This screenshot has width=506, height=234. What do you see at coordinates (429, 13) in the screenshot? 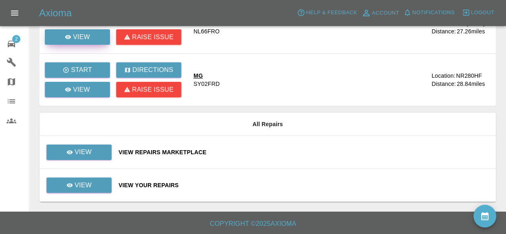
I see `button: Notifications` at bounding box center [429, 13].